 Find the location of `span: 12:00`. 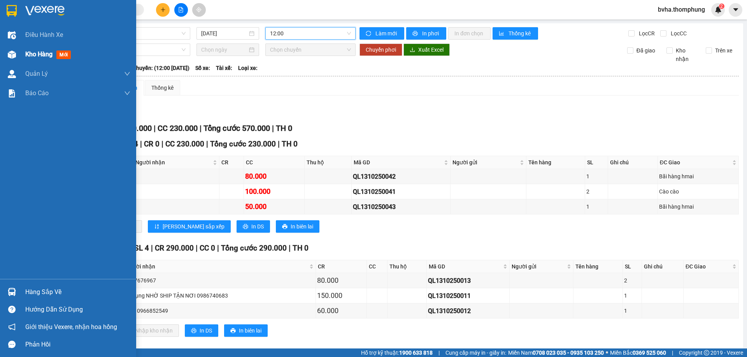

span: 12:00 is located at coordinates (310, 33).